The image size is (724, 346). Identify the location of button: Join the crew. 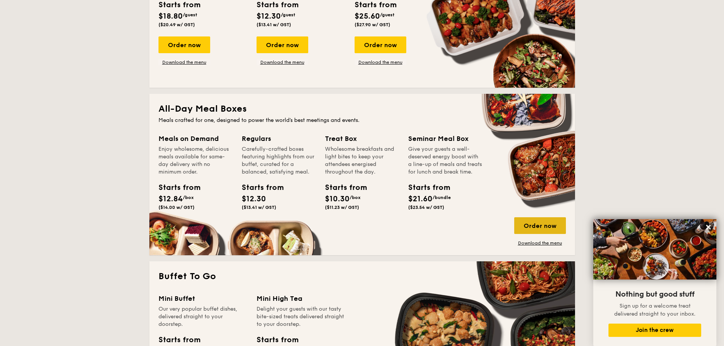
(655, 330).